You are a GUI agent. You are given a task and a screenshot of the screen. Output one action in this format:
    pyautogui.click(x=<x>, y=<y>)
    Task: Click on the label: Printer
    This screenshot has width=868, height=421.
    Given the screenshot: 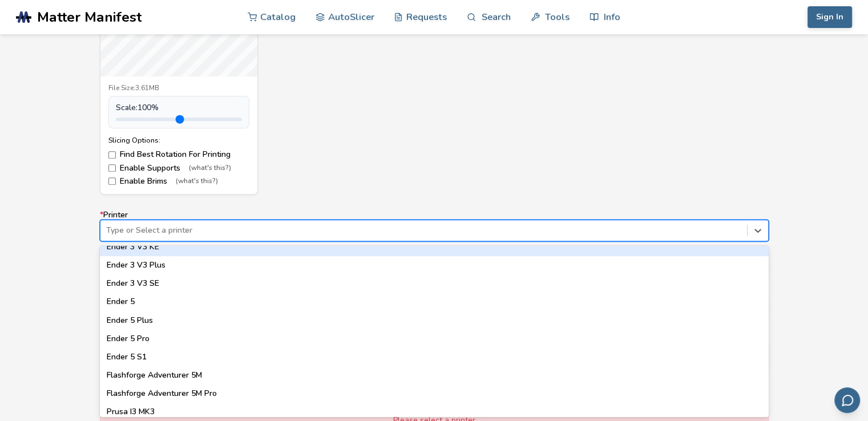 What is the action you would take?
    pyautogui.click(x=434, y=226)
    